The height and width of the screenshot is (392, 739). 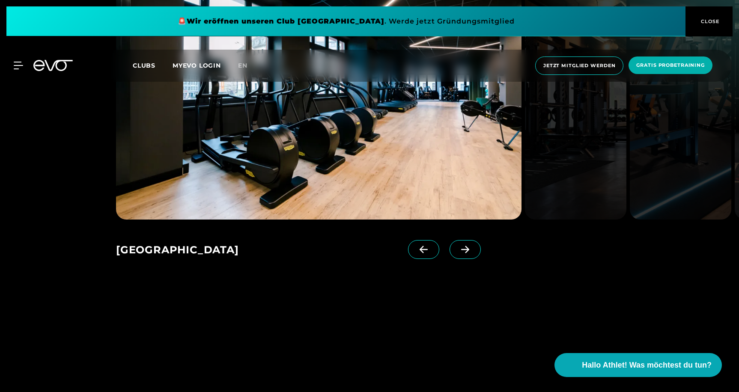 I want to click on a: Jetzt Mitglied werden, so click(x=579, y=66).